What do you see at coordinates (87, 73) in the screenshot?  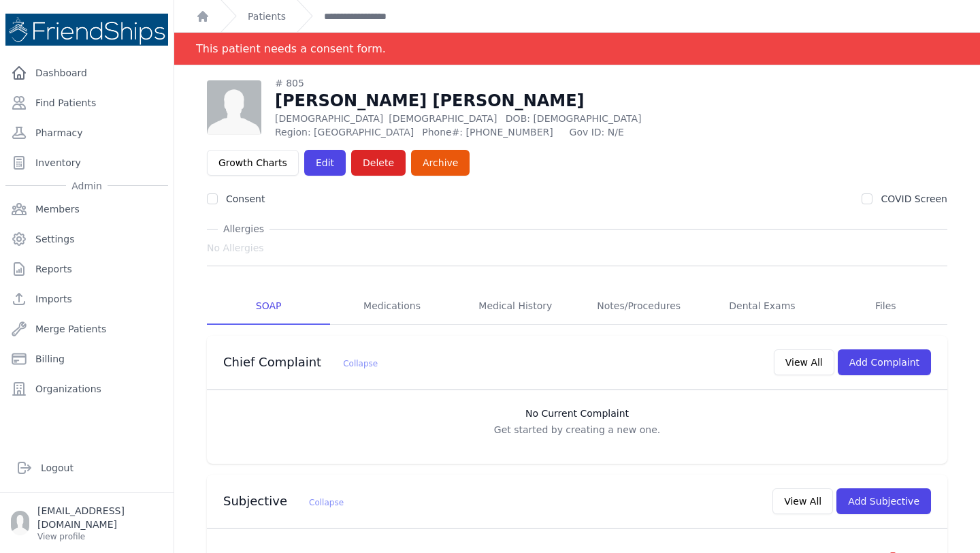 I see `a: Dashboard` at bounding box center [87, 73].